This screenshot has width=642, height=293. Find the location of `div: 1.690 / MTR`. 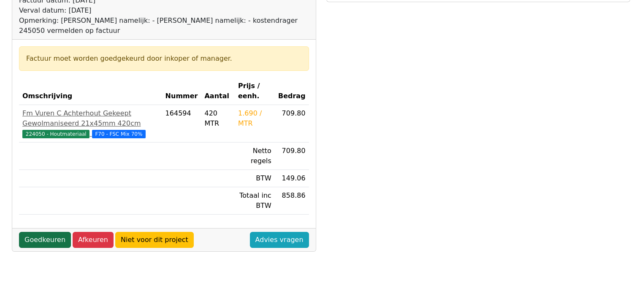

div: 1.690 / MTR is located at coordinates (255, 119).